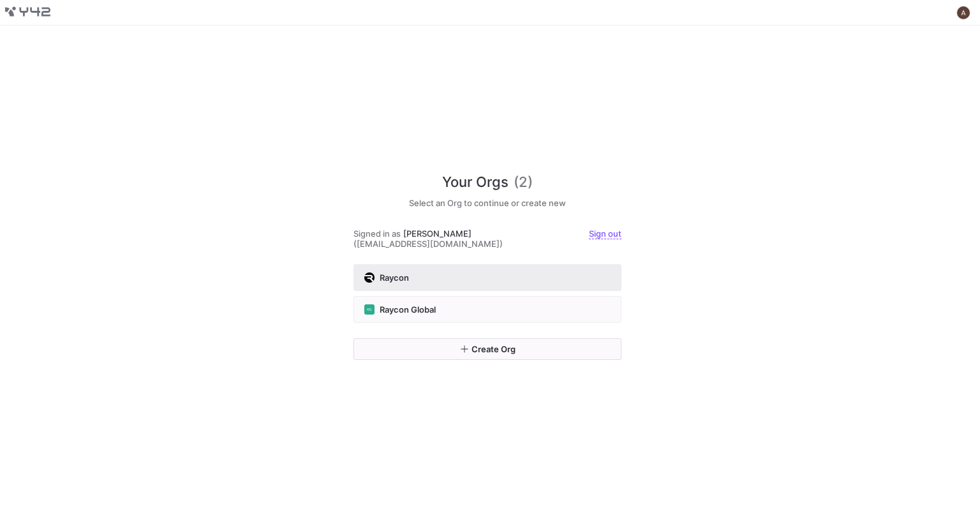 The width and height of the screenshot is (980, 506). Describe the element at coordinates (488, 278) in the screenshot. I see `button: https://storage.googleapis.com/y42-prod-data-exchange/images/9vP1ZiGb3SDtS36M2oSqLE2NxN9MAbKgqIYc...` at that location.